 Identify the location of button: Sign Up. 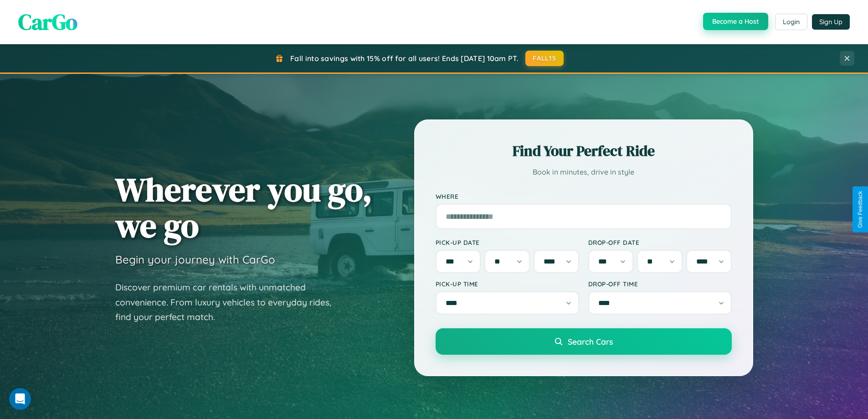
(831, 22).